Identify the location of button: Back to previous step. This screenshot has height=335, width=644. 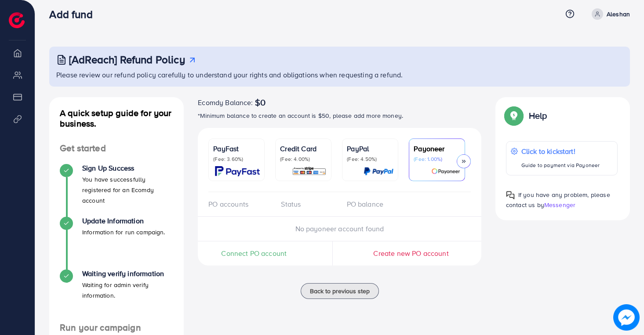
(340, 291).